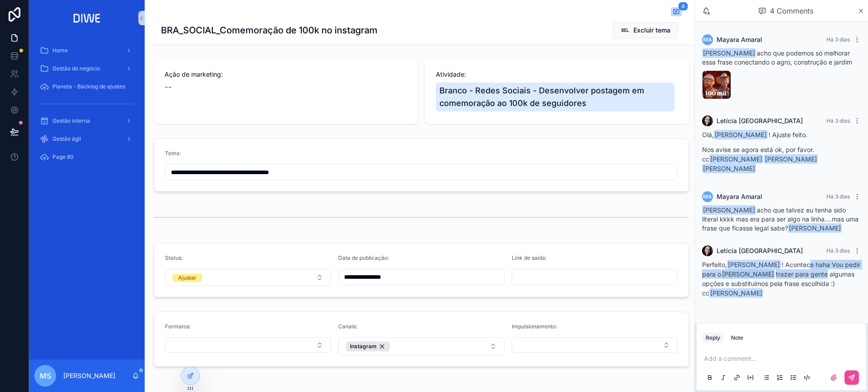  What do you see at coordinates (87, 107) in the screenshot?
I see `div: scrollable content` at bounding box center [87, 107].